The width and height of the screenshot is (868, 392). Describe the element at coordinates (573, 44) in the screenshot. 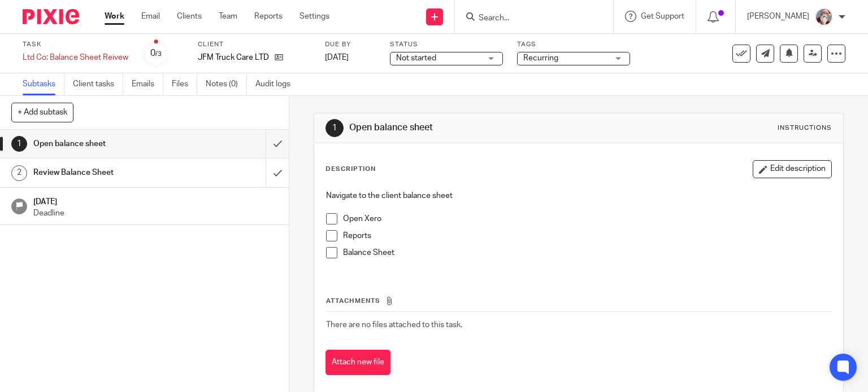

I see `label: Tags` at that location.